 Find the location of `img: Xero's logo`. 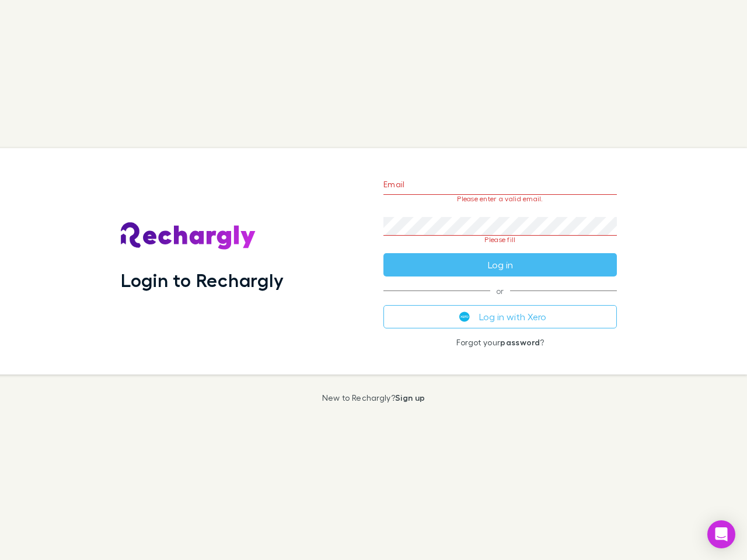

img: Xero's logo is located at coordinates (464, 317).